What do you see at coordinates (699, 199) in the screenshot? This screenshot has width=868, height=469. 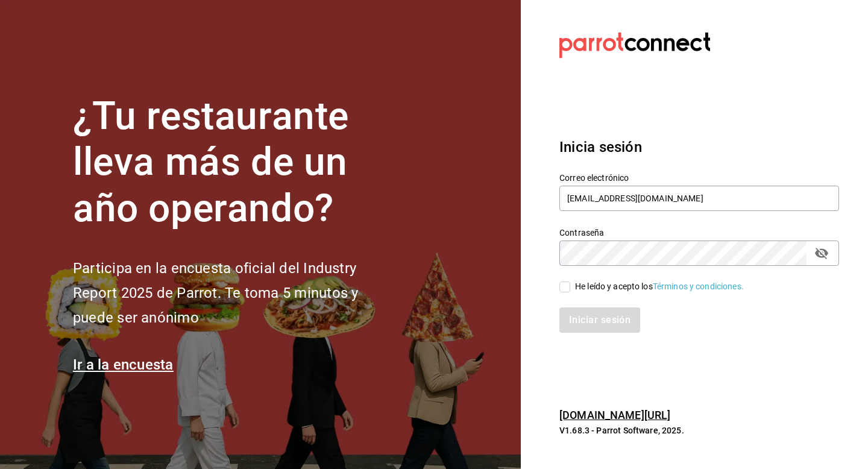 I see `input: Ingresa tu correo electrónico` at bounding box center [699, 199].